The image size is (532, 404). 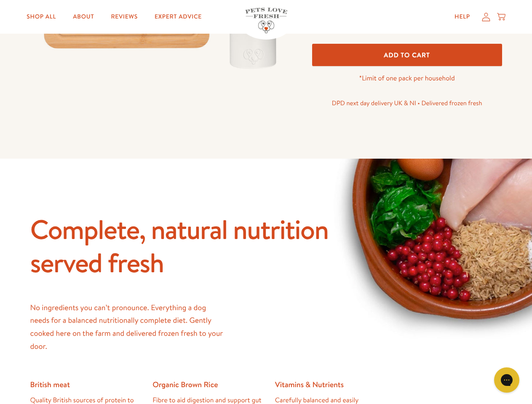 I want to click on a: Reviews, so click(x=124, y=17).